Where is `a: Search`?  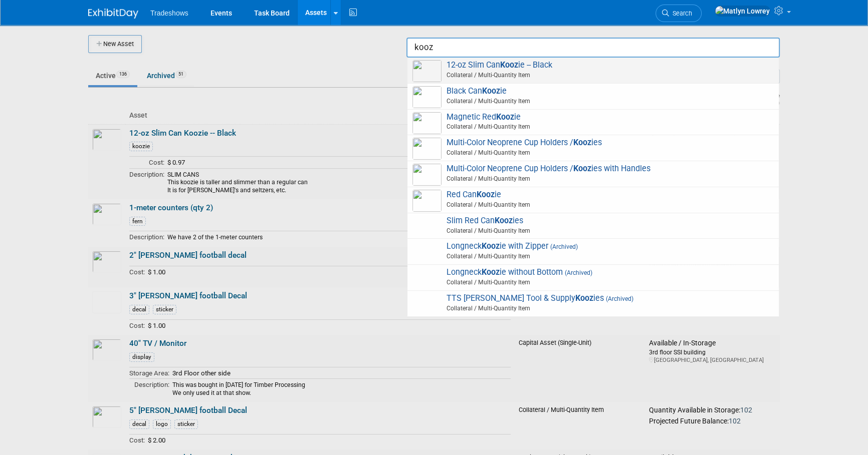 a: Search is located at coordinates (678, 13).